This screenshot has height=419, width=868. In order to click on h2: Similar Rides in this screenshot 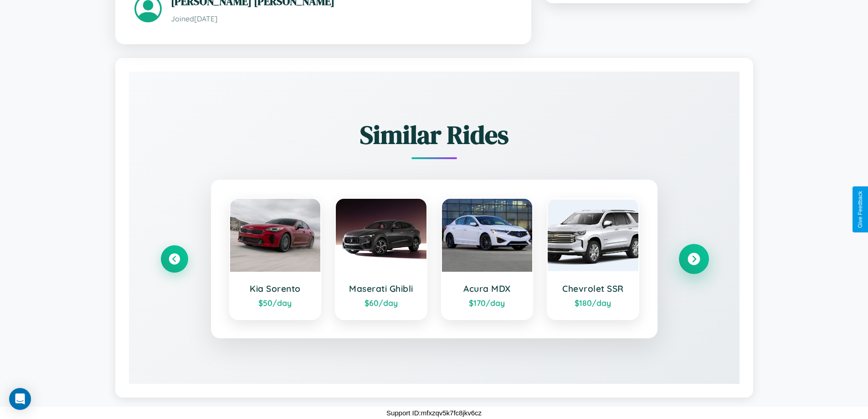, I will do `click(434, 135)`.